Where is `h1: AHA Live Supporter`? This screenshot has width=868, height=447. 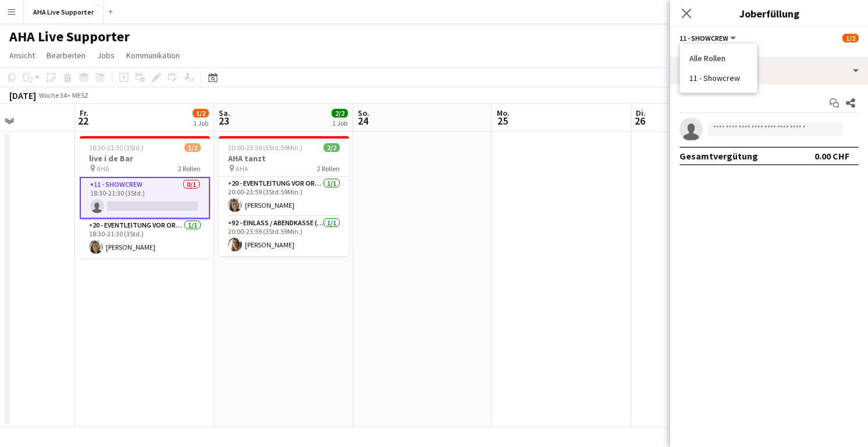
h1: AHA Live Supporter is located at coordinates (69, 36).